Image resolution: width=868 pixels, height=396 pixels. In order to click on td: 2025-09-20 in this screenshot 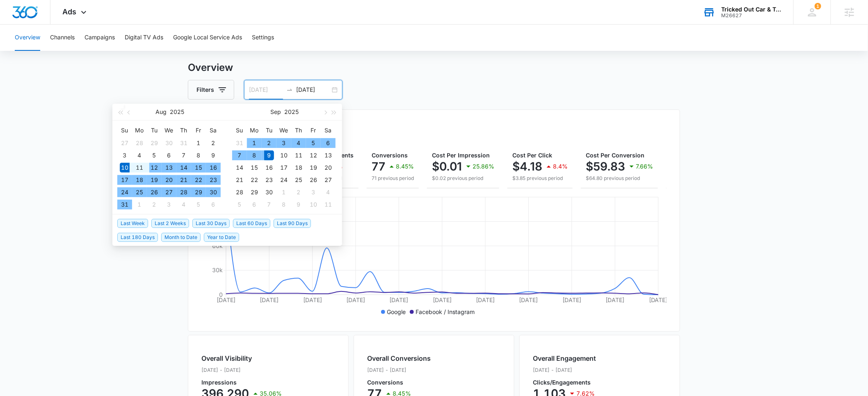, I will do `click(328, 167)`.